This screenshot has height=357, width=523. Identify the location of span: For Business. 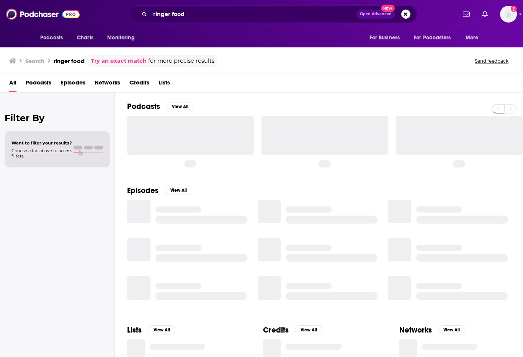
(384, 38).